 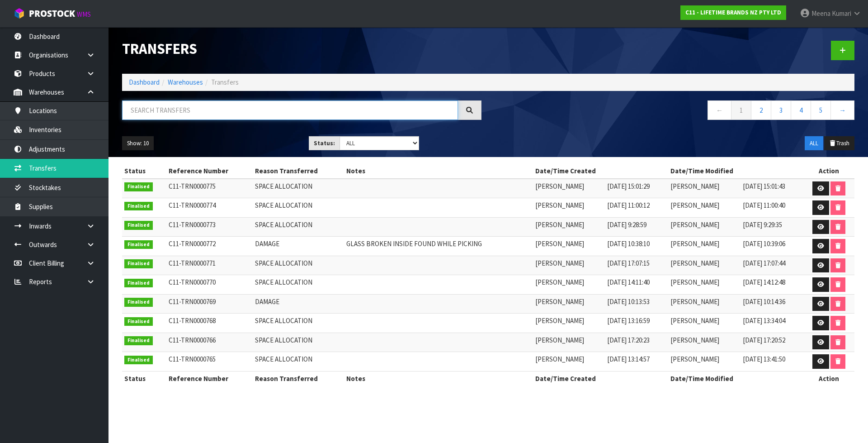 I want to click on td: C11-TRN0000766, so click(x=210, y=342).